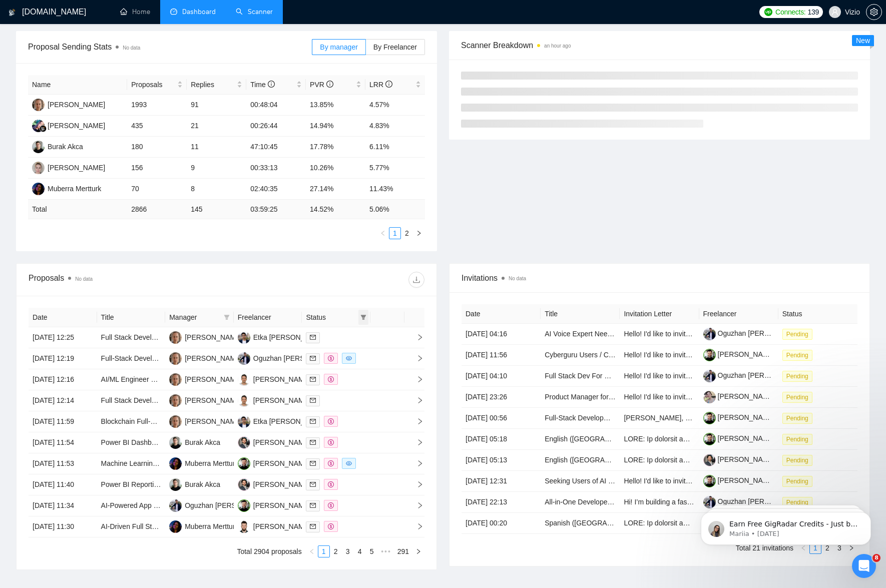 This screenshot has height=588, width=886. Describe the element at coordinates (686, 418) in the screenshot. I see `a: Full-Stack Development Agency with AI/ML Expertise Needed for Innovative SaaS Platform` at that location.